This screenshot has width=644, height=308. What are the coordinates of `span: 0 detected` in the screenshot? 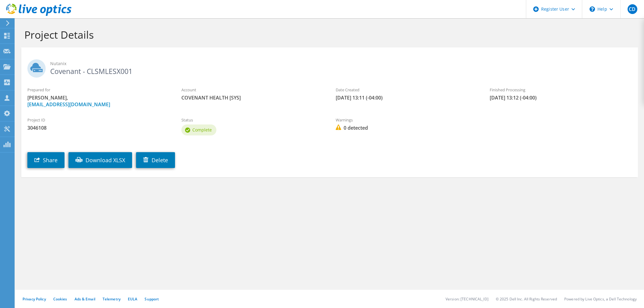 It's located at (407, 128).